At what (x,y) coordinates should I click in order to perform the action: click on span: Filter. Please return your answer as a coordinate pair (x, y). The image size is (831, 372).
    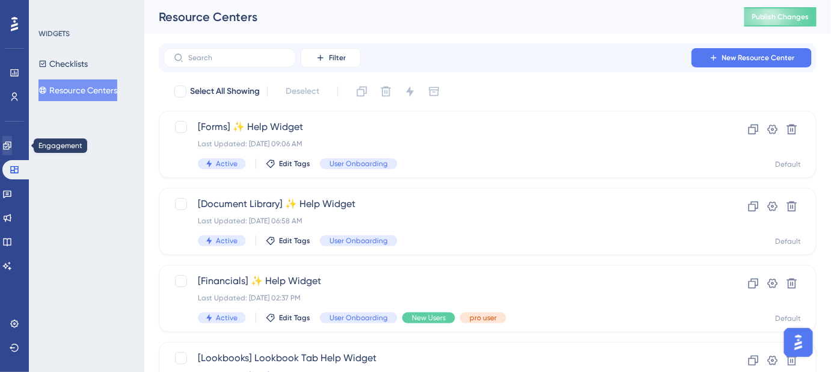
    Looking at the image, I should click on (337, 58).